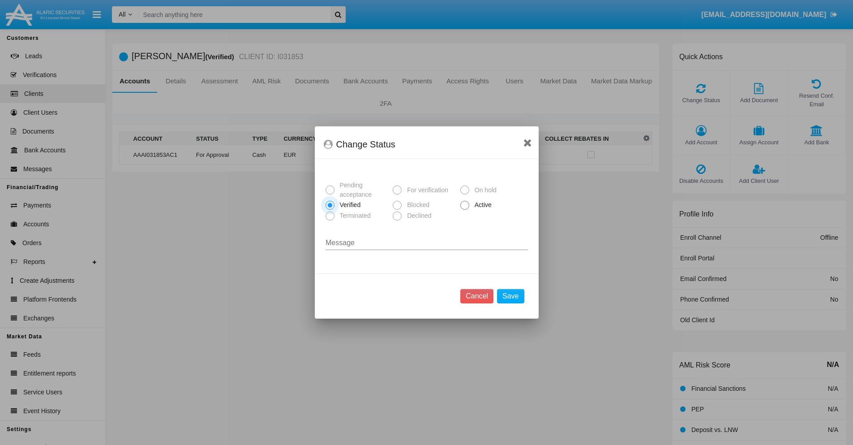 The image size is (853, 445). I want to click on span: For verification, so click(426, 190).